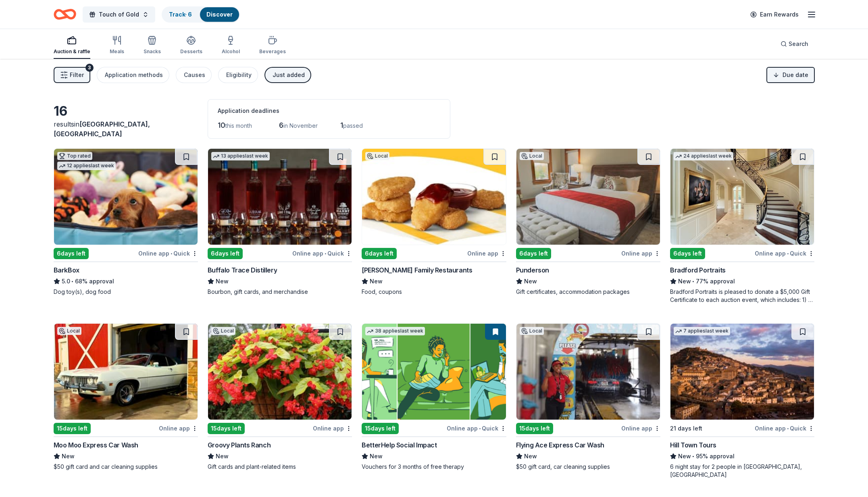 This screenshot has height=497, width=868. I want to click on div: 77% approval, so click(742, 281).